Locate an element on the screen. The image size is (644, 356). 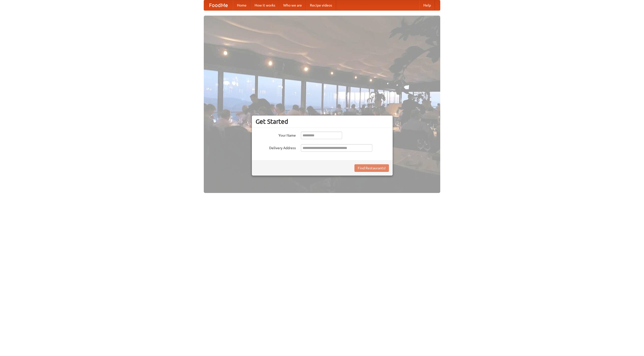
a: FoodMe is located at coordinates (218, 5).